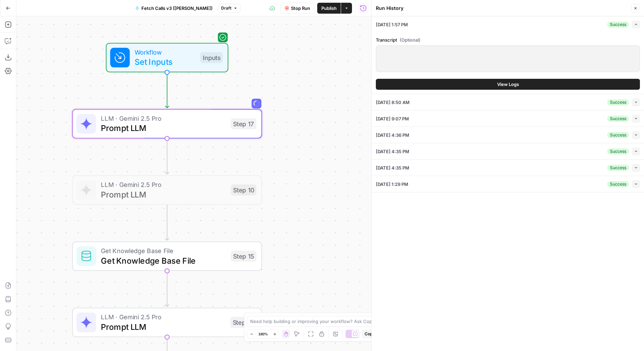  I want to click on span: View Logs, so click(508, 84).